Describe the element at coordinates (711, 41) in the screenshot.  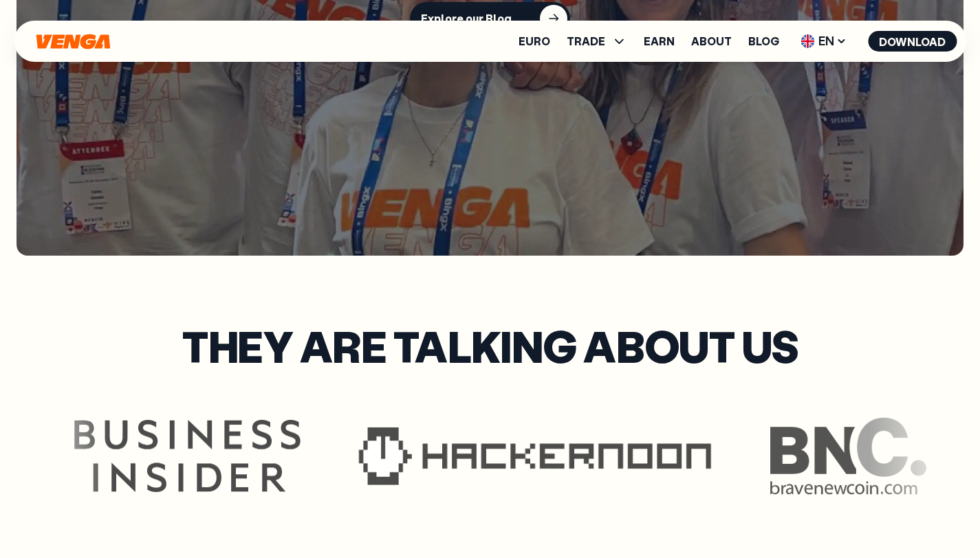
I see `a: About` at that location.